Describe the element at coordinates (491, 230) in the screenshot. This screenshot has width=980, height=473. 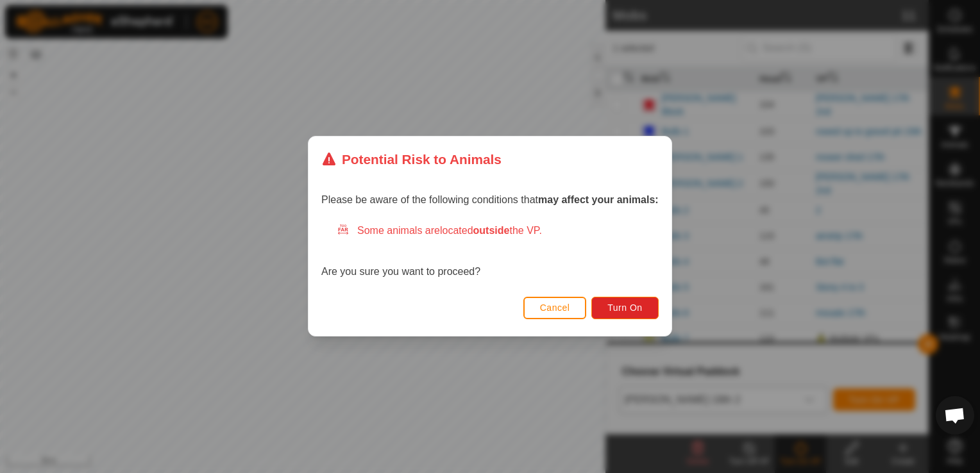
I see `span: located the VP.` at that location.